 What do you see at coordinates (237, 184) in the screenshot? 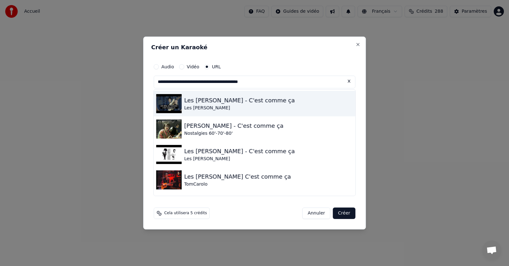
I see `div: TomCarolo` at bounding box center [237, 184].